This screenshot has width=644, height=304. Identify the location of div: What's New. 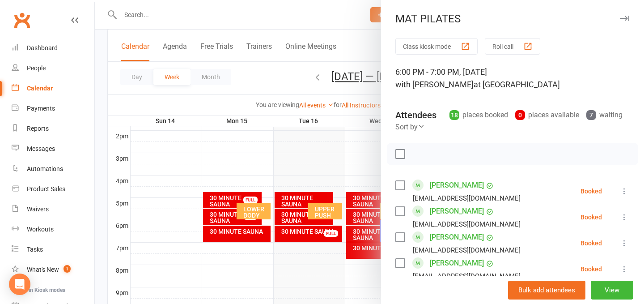
(43, 270).